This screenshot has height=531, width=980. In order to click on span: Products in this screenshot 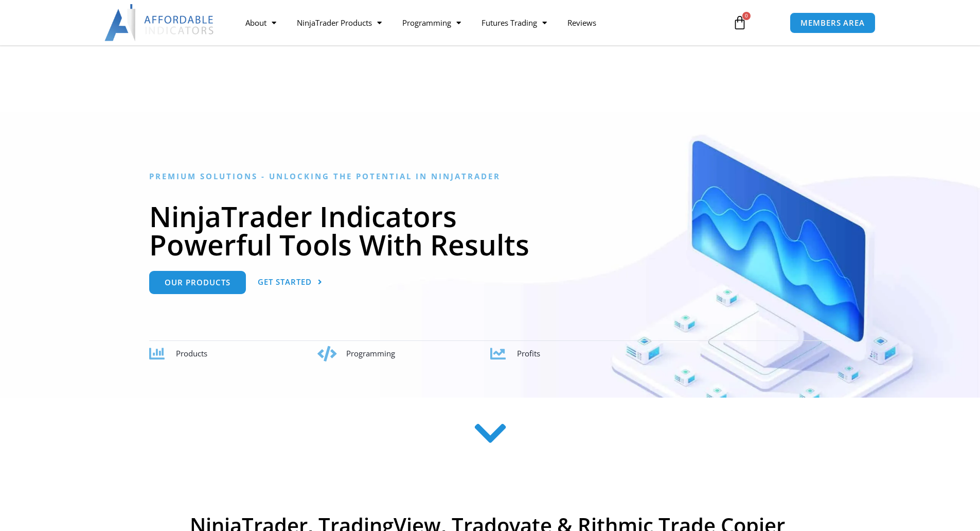, I will do `click(192, 353)`.